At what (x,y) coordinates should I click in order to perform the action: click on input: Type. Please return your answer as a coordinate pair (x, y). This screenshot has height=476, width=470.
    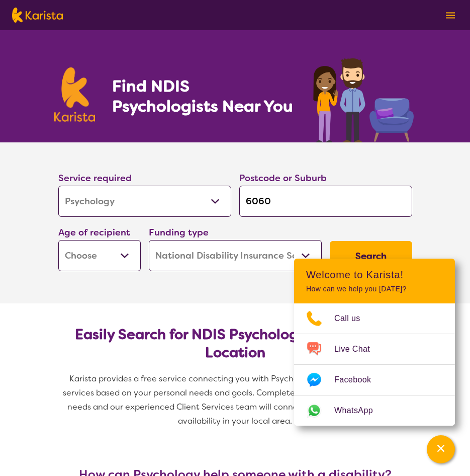
    Looking at the image, I should click on (326, 201).